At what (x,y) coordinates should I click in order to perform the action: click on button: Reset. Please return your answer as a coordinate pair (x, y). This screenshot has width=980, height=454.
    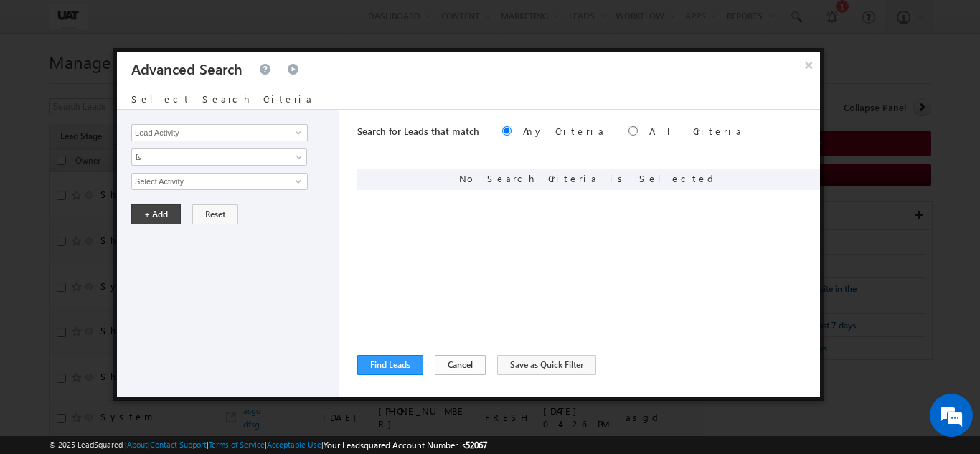
    Looking at the image, I should click on (215, 214).